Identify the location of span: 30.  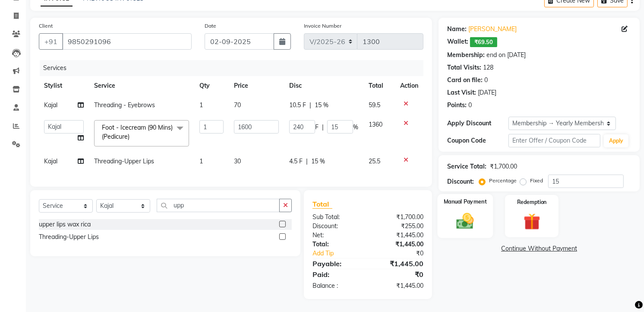
(238, 161).